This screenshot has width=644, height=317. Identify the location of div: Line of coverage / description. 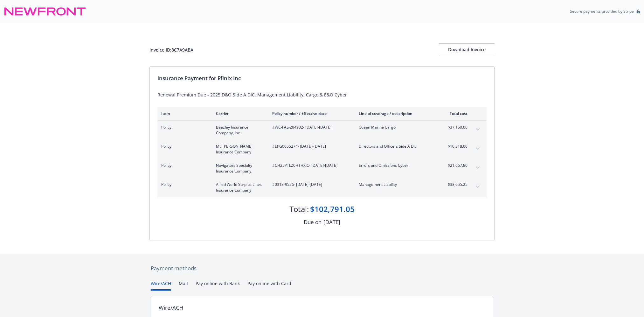
(396, 113).